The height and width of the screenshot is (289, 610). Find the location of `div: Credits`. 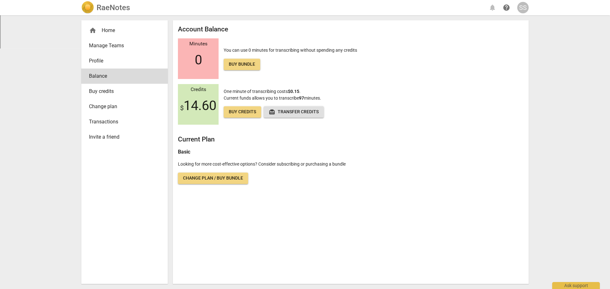

div: Credits is located at coordinates (198, 90).